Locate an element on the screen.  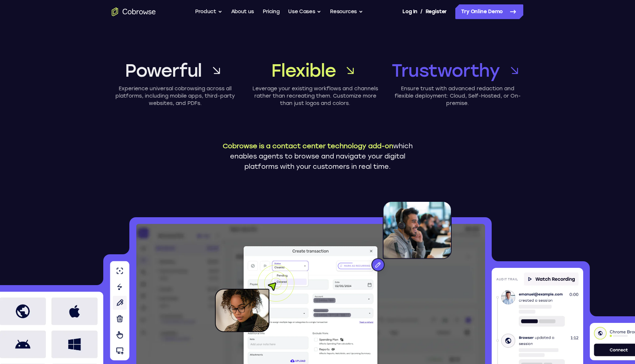
p: Ensure trust with advanced redaction and flexible deployment: Cloud, Self-Hosted, or On-premise. is located at coordinates (457, 96).